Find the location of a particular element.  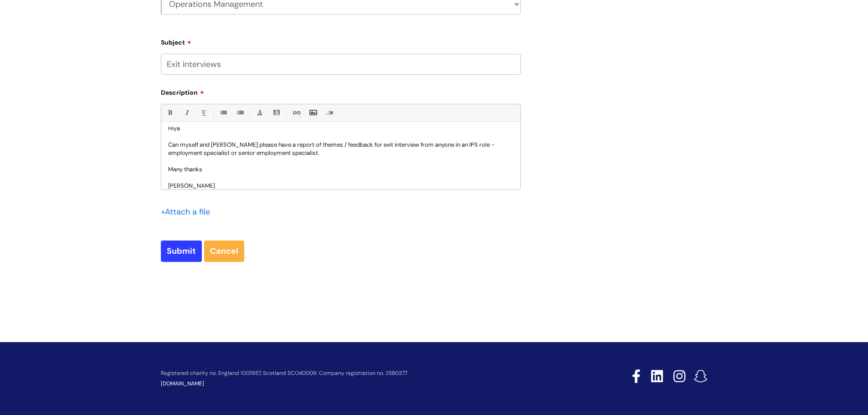

a: Bold (Ctrl-B) is located at coordinates (170, 112).